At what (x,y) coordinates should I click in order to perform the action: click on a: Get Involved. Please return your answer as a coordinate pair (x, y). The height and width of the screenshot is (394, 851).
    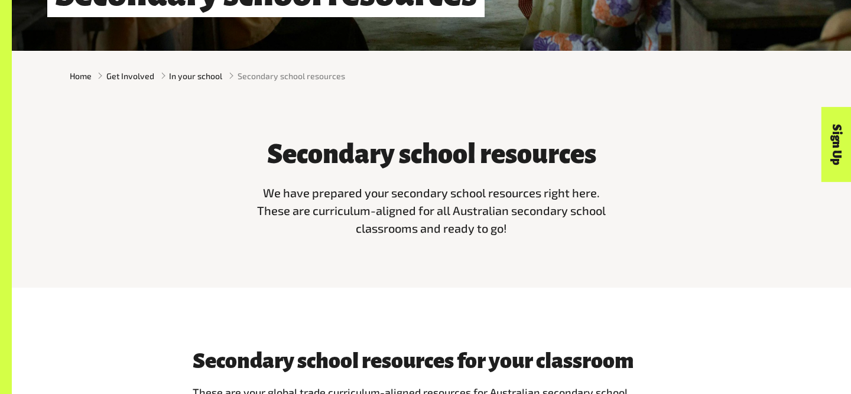
    Looking at the image, I should click on (130, 76).